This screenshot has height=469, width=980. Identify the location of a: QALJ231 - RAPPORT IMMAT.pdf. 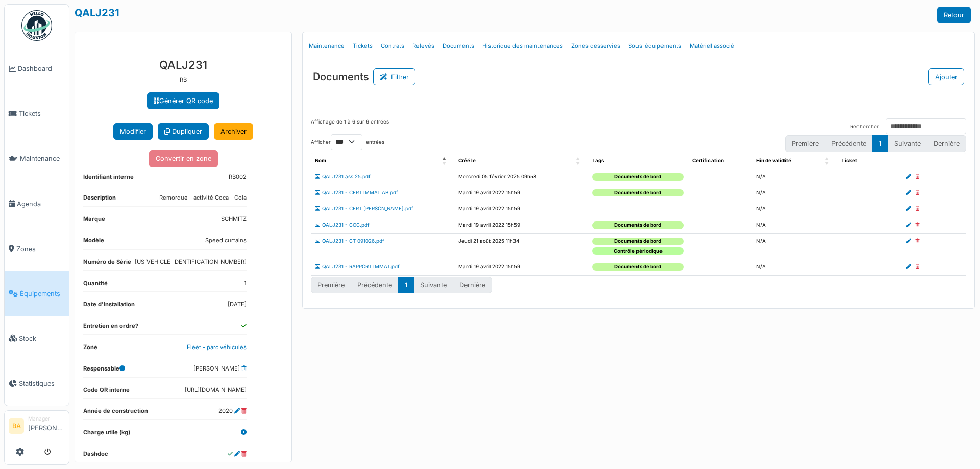
(357, 266).